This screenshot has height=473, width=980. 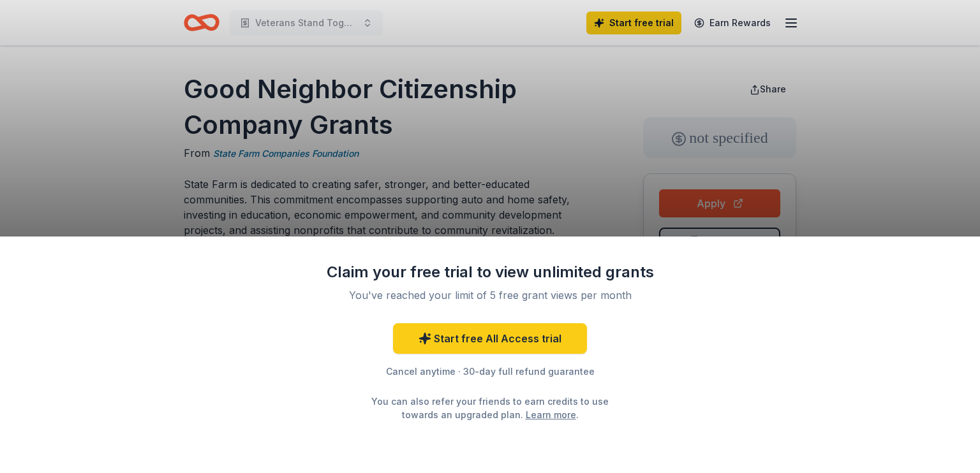 I want to click on a: Start free All Access trial, so click(x=490, y=339).